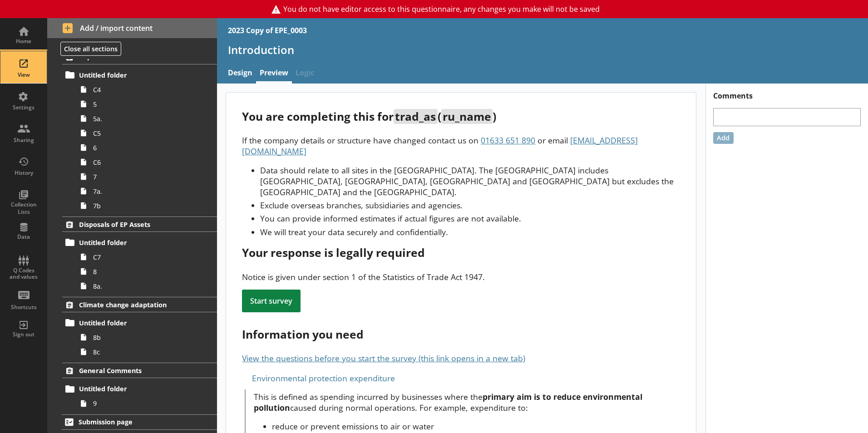  What do you see at coordinates (147, 104) in the screenshot?
I see `a: 5` at bounding box center [147, 104].